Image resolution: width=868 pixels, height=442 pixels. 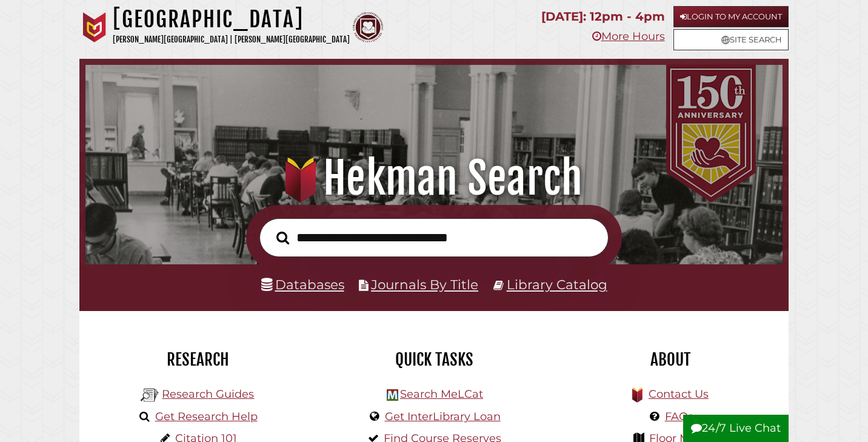 What do you see at coordinates (441, 394) in the screenshot?
I see `a: Search MeLCat` at bounding box center [441, 394].